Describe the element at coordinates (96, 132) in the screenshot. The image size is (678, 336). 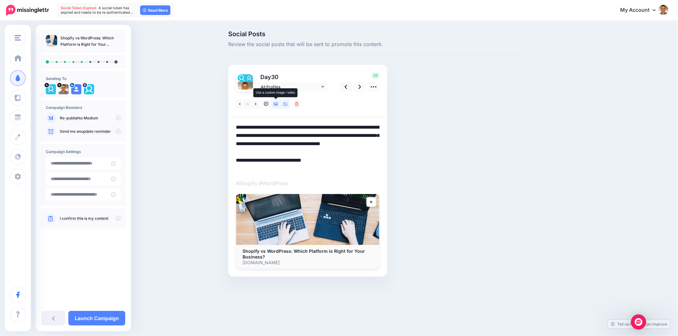
I see `a: update reminder` at that location.